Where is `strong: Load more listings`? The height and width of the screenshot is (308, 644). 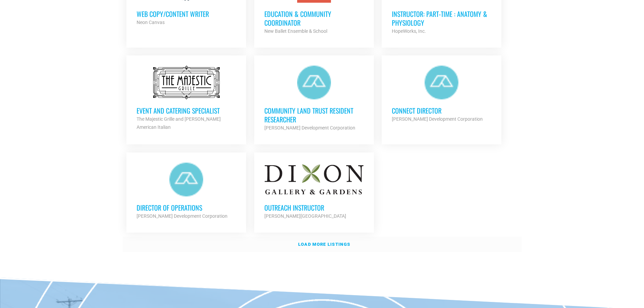
strong: Load more listings is located at coordinates (324, 244).